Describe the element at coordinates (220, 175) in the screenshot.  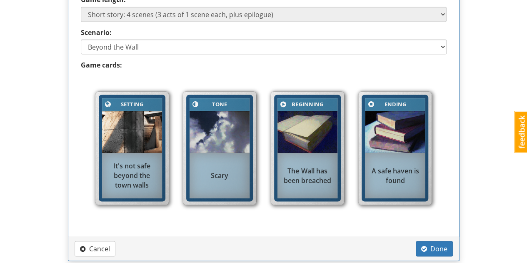
I see `div: Scary` at that location.